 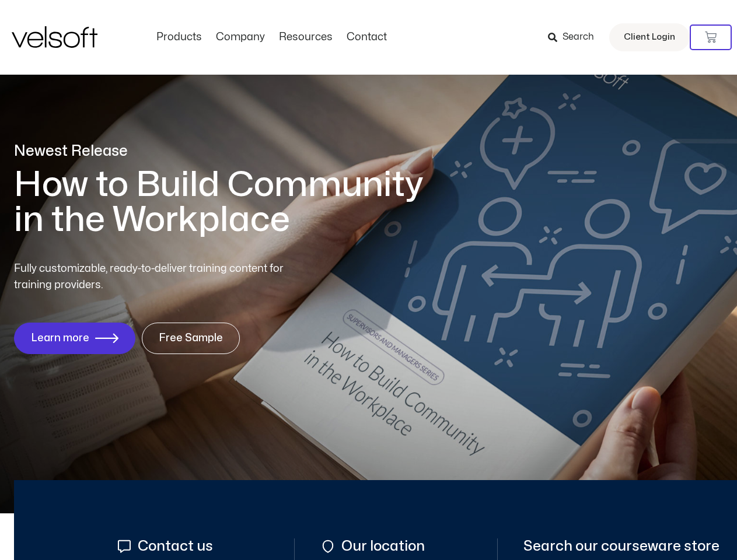 I want to click on a: ResourcesMenu Toggle, so click(x=306, y=37).